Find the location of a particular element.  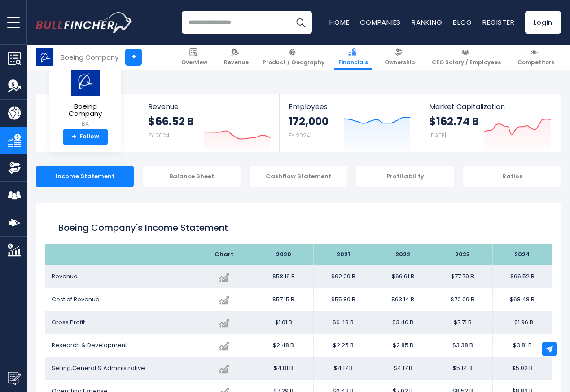

td: $3.81 B is located at coordinates (522, 345).